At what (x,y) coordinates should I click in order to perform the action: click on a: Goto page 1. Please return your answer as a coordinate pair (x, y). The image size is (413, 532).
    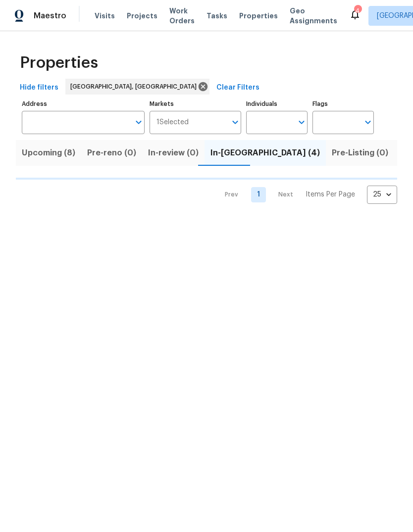
    Looking at the image, I should click on (258, 195).